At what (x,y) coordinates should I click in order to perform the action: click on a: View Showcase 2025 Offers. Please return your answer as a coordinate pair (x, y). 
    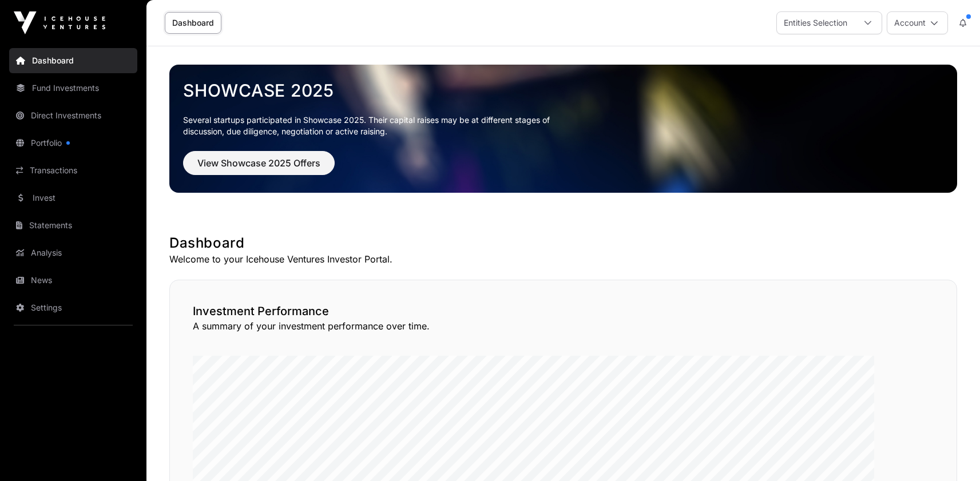
    Looking at the image, I should click on (258, 168).